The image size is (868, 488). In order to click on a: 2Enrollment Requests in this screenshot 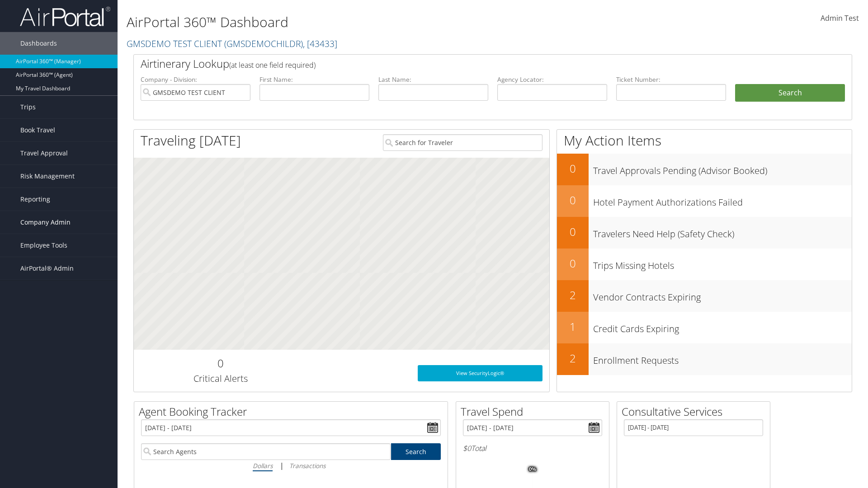, I will do `click(704, 359)`.